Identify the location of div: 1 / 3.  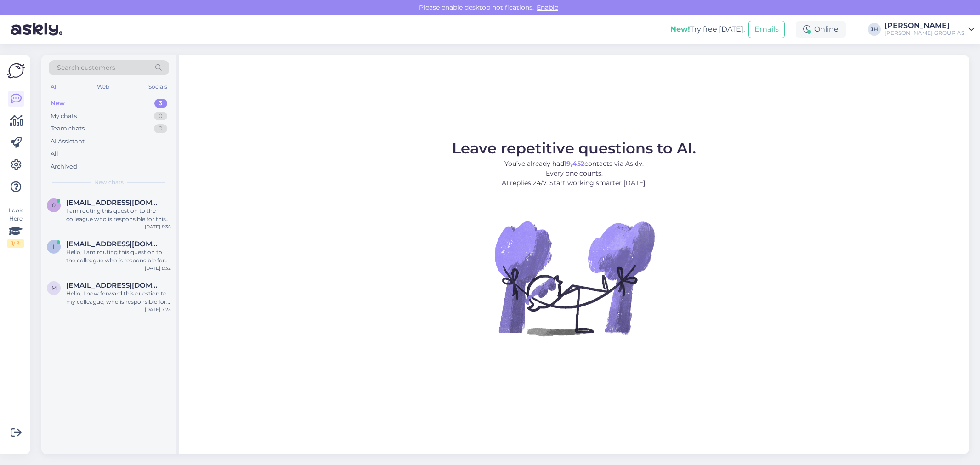
(16, 244).